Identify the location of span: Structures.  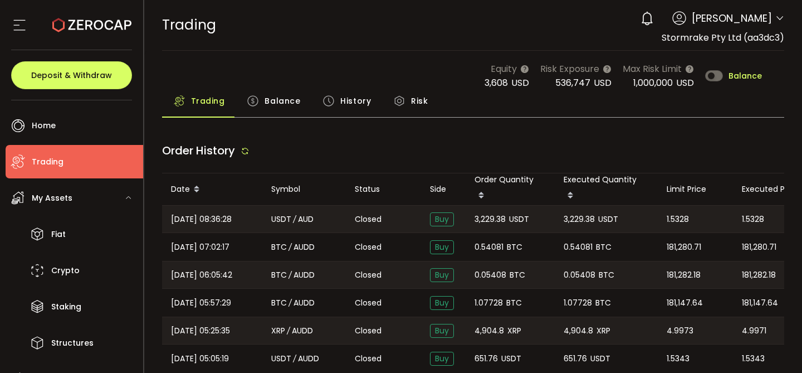
(72, 343).